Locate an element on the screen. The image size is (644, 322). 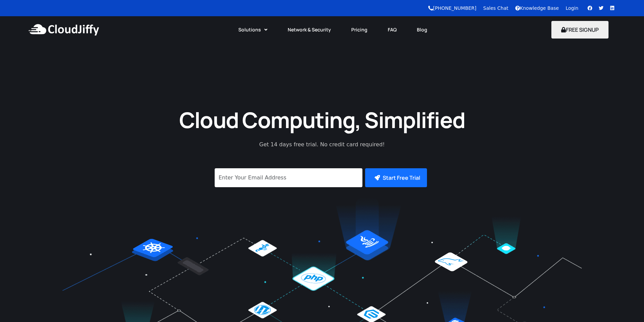
p: Get 14 days free trial. No credit card required! is located at coordinates (322, 145).